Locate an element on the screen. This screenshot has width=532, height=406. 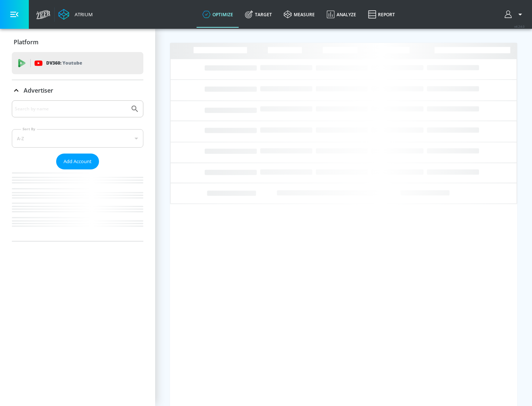
span: Add Account is located at coordinates (78, 161).